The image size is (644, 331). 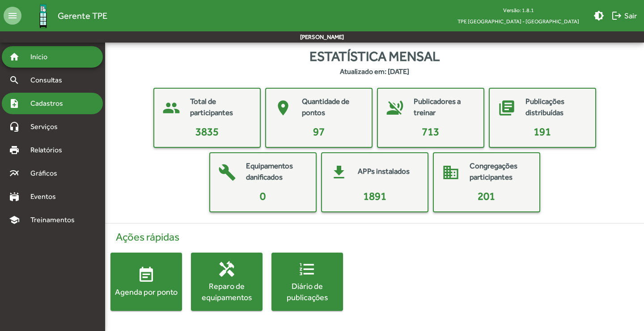 What do you see at coordinates (55, 220) in the screenshot?
I see `span: Treinamentos` at bounding box center [55, 220].